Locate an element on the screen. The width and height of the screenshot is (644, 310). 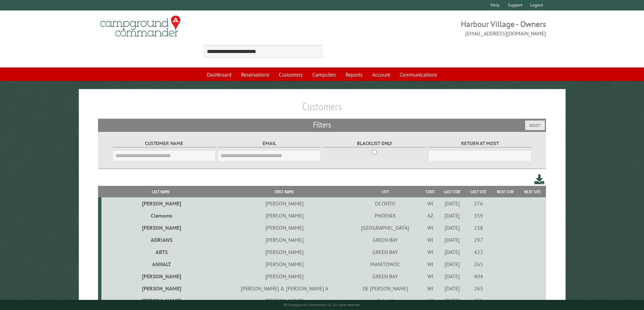
th: State is located at coordinates (430, 192).